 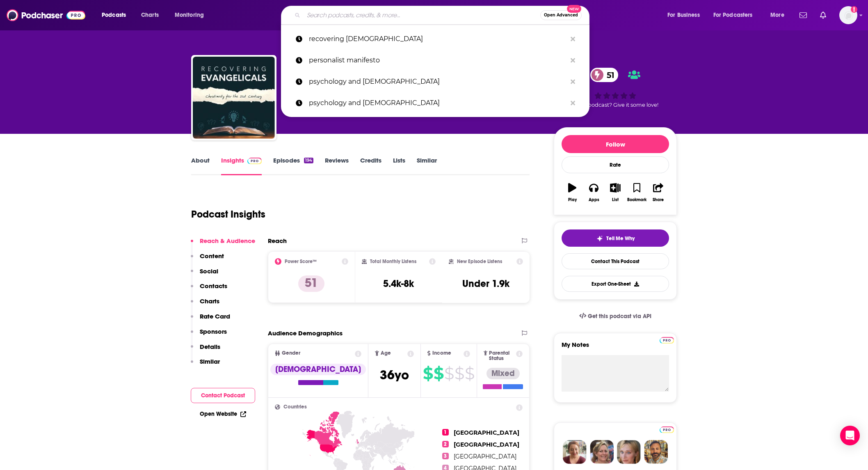 I want to click on button: Sponsors, so click(x=209, y=335).